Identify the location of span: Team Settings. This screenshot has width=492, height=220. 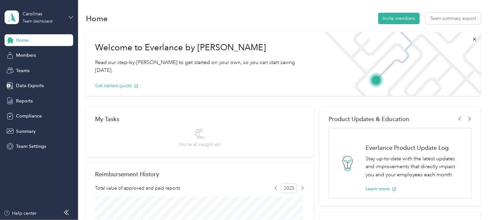
(31, 146).